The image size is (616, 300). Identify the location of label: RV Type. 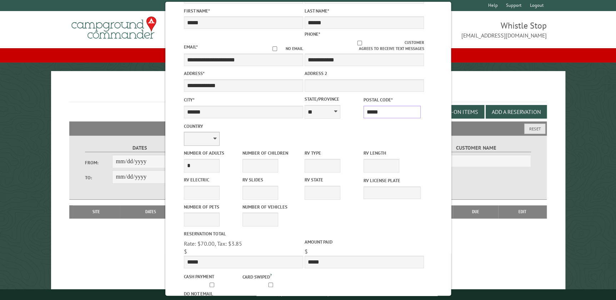
(333, 153).